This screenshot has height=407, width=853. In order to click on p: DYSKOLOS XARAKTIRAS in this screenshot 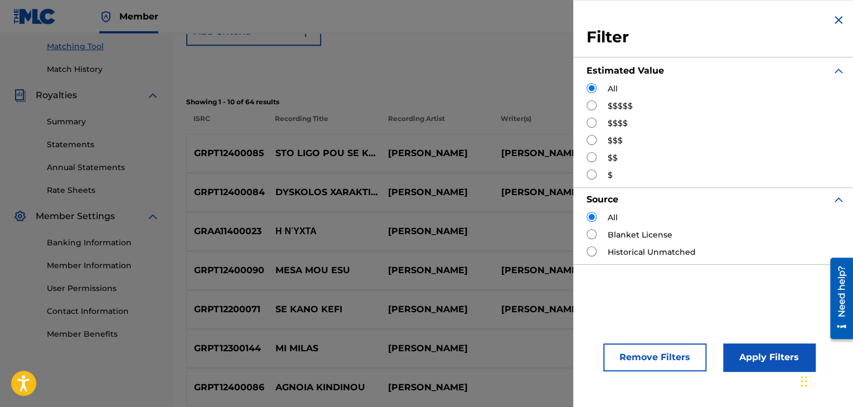, I will do `click(324, 192)`.